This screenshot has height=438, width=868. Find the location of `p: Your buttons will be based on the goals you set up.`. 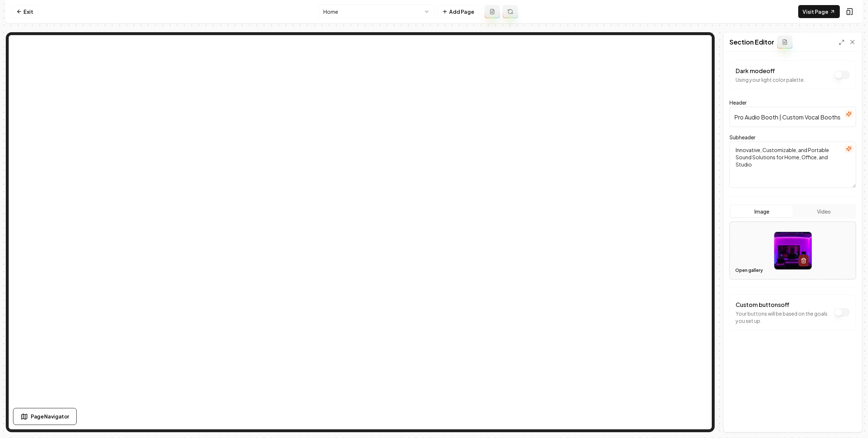

p: Your buttons will be based on the goals you set up. is located at coordinates (782, 317).